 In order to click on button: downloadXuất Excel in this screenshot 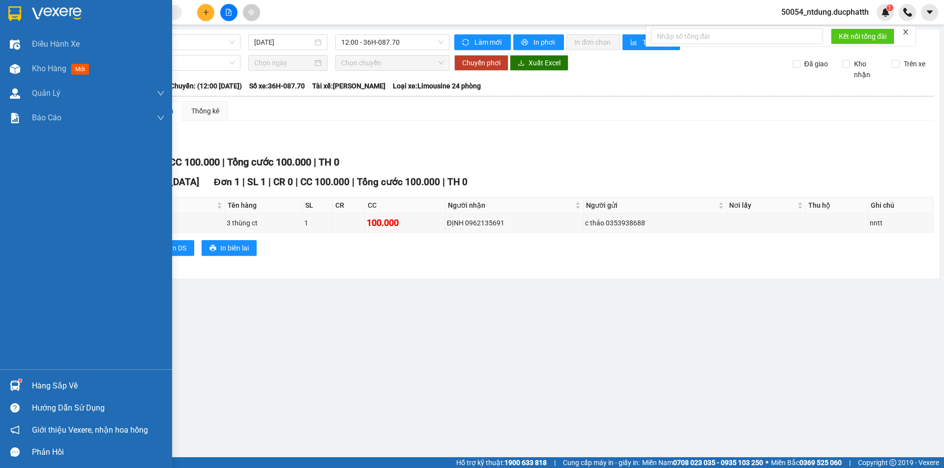, I will do `click(539, 63)`.